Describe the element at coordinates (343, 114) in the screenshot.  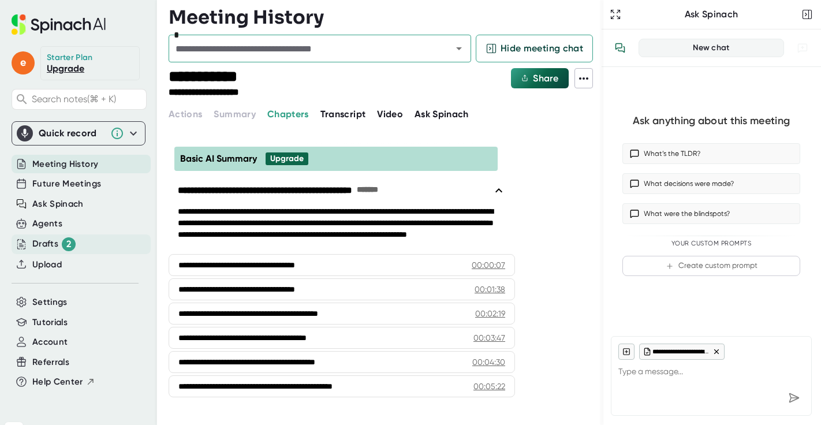
I see `span: Transcript` at that location.